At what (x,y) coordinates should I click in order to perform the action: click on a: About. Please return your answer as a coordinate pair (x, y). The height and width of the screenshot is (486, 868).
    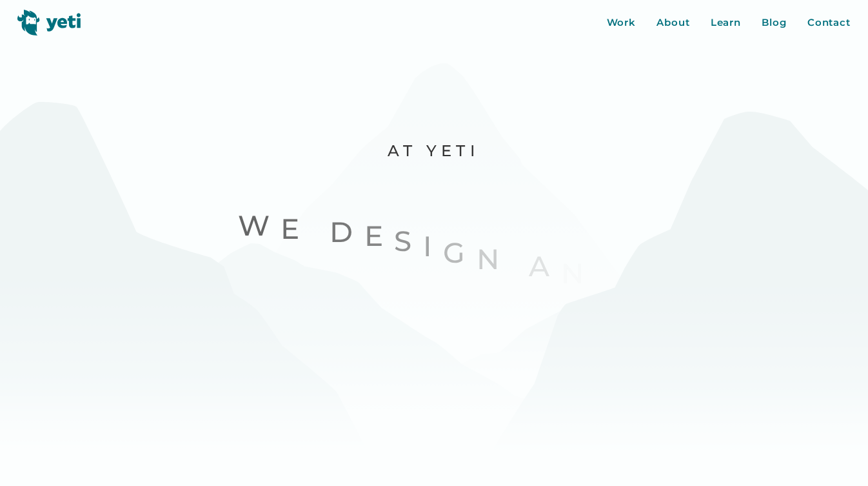
    Looking at the image, I should click on (673, 23).